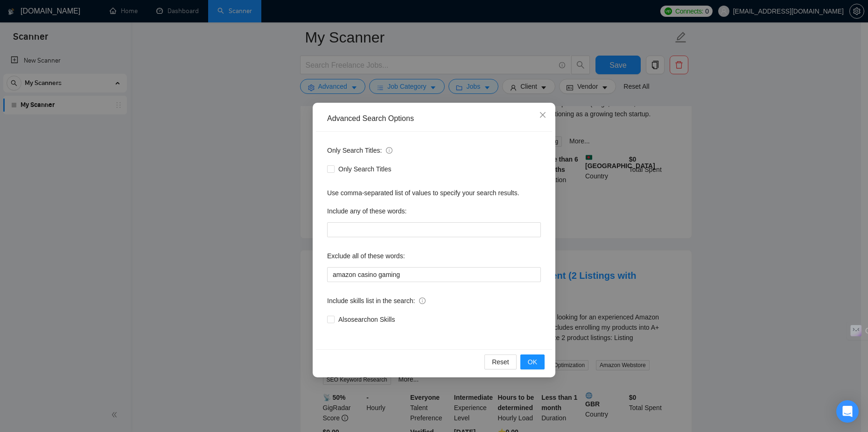 The image size is (868, 432). Describe the element at coordinates (366, 319) in the screenshot. I see `span: Also search on Skills` at that location.